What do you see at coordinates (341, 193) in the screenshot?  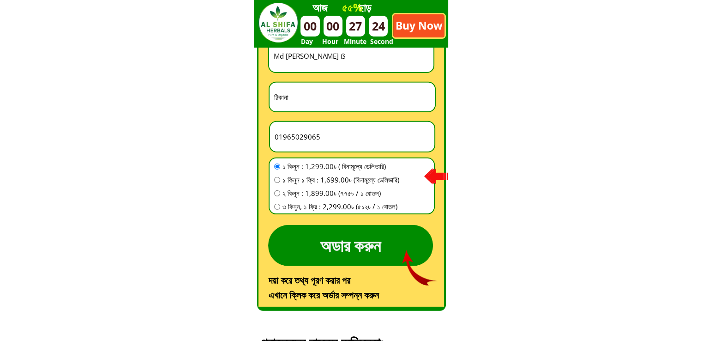 I see `span: ২ কিনুন : 1,899.00৳ (৭৭৫৳ / ১ বোতল)` at bounding box center [341, 193].